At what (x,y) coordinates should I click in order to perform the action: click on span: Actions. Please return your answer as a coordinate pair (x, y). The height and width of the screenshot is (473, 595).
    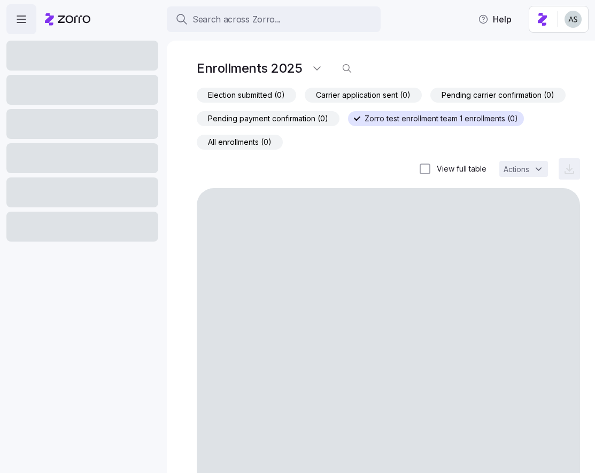
    Looking at the image, I should click on (517, 170).